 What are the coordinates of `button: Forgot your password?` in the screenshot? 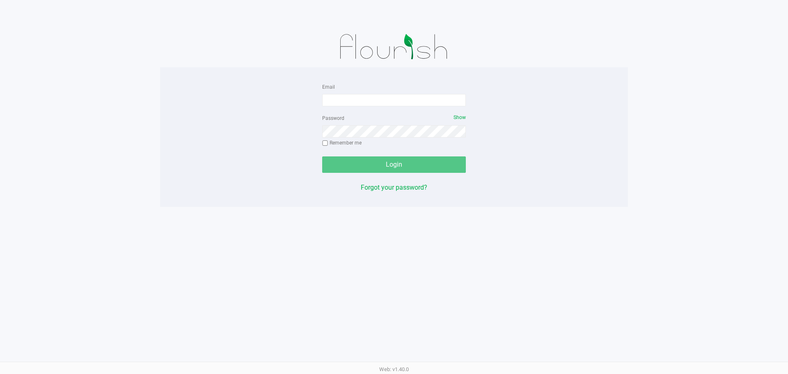 It's located at (394, 188).